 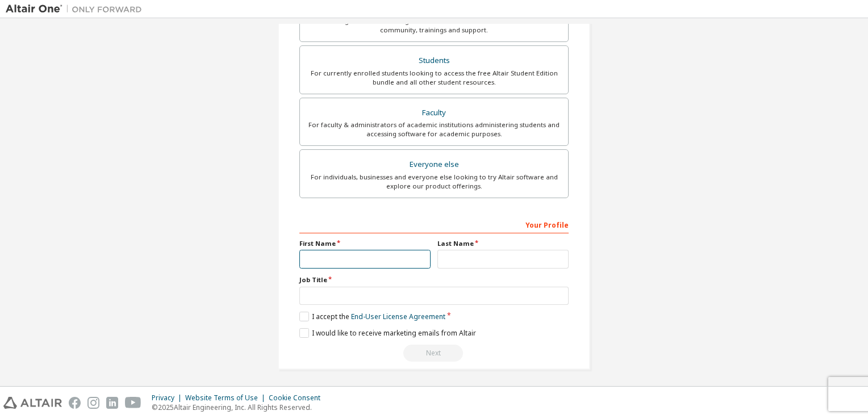 What do you see at coordinates (434, 130) in the screenshot?
I see `div: For faculty & administrators of academic institutions administering students and accessing softwa...` at bounding box center [434, 130].